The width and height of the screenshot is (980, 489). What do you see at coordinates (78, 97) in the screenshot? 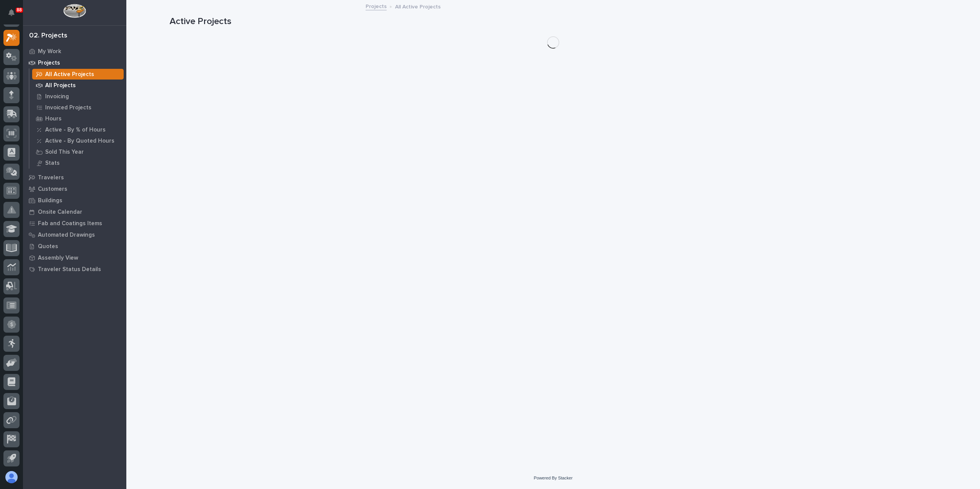
I see `a: Invoicing` at bounding box center [78, 97].